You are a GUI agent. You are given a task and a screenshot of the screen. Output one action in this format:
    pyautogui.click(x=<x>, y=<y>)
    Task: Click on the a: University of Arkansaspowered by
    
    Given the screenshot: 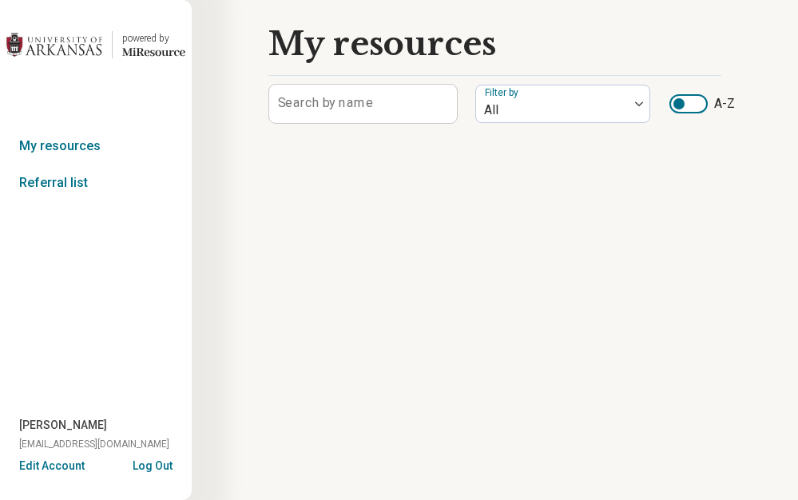 What is the action you would take?
    pyautogui.click(x=96, y=45)
    